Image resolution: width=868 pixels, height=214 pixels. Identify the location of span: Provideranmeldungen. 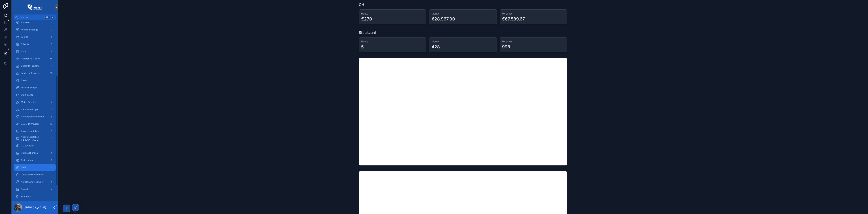
(32, 117).